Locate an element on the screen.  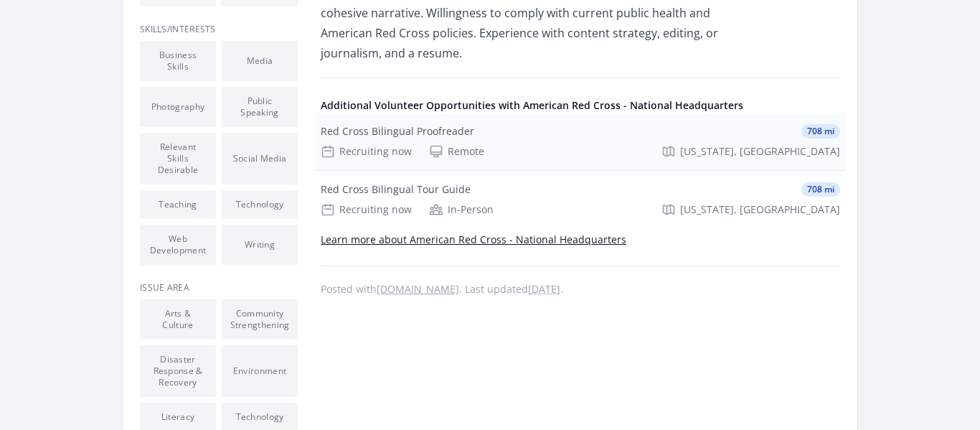
li: Media is located at coordinates (260, 61).